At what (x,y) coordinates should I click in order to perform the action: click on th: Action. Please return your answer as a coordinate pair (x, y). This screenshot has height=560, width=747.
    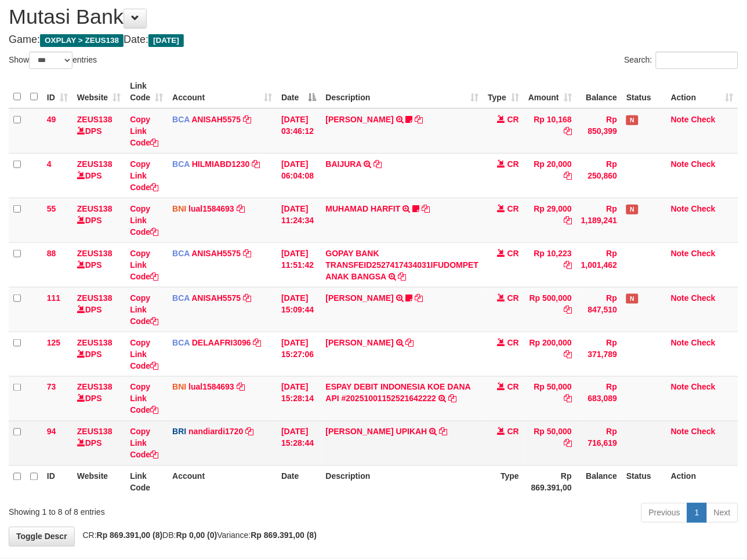
    Looking at the image, I should click on (702, 482).